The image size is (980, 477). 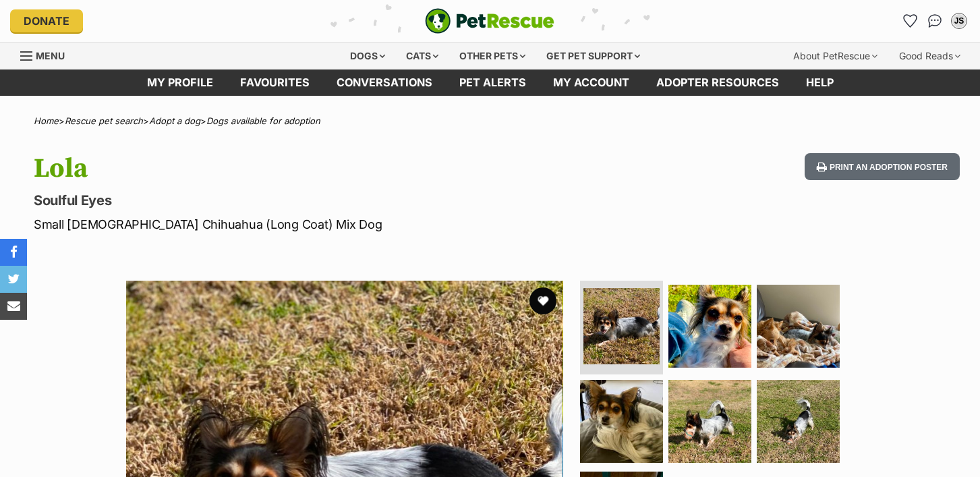 I want to click on h1: Lola, so click(x=316, y=169).